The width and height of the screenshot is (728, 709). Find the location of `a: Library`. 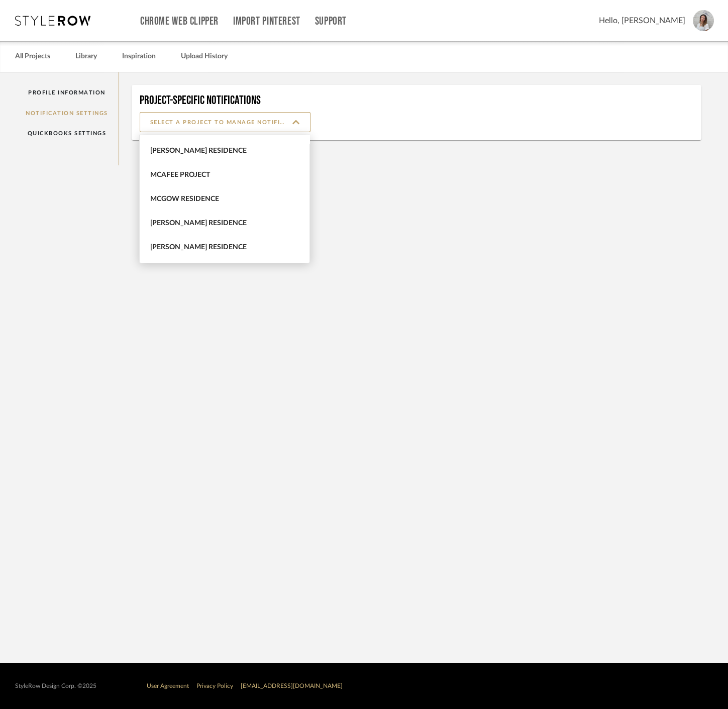

a: Library is located at coordinates (86, 56).